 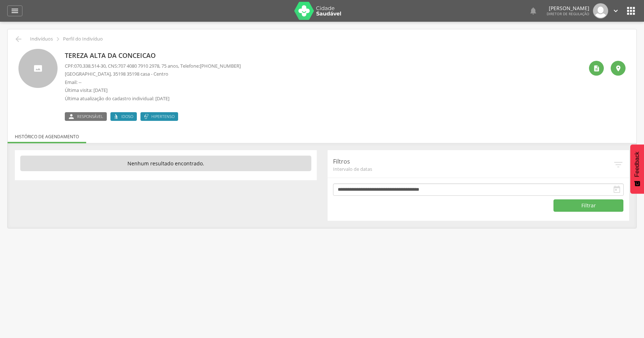 What do you see at coordinates (153, 66) in the screenshot?
I see `p: CPF: , CNS: , 75 anos, Telefone:` at bounding box center [153, 66].